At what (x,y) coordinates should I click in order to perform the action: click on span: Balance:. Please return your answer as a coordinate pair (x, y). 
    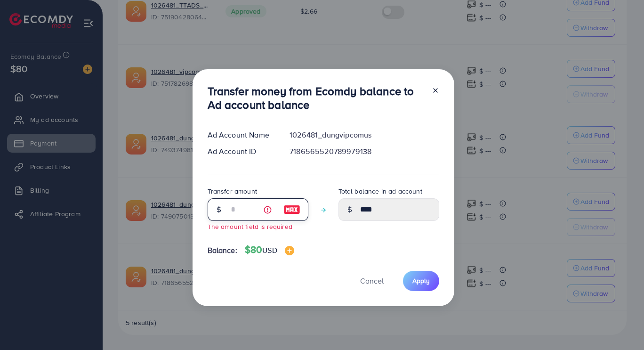
    Looking at the image, I should click on (223, 250).